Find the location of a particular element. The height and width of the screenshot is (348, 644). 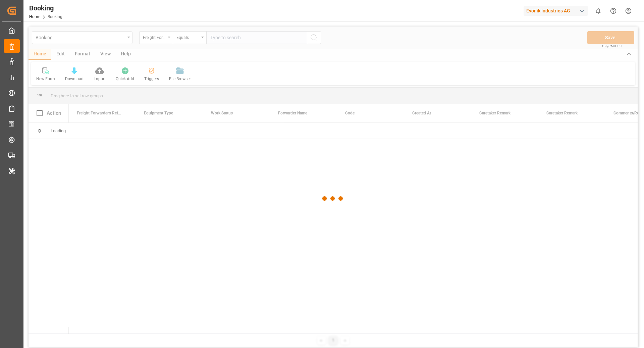

a: Home is located at coordinates (35, 17).